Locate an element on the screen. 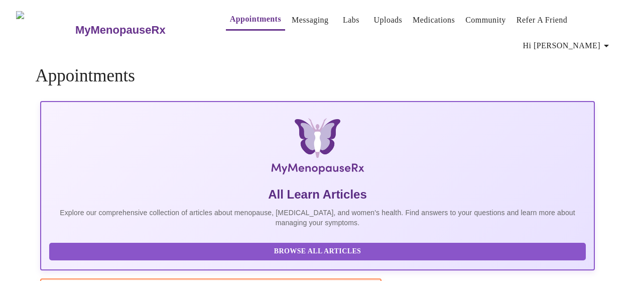  span: Browse All Articles is located at coordinates (317, 251).